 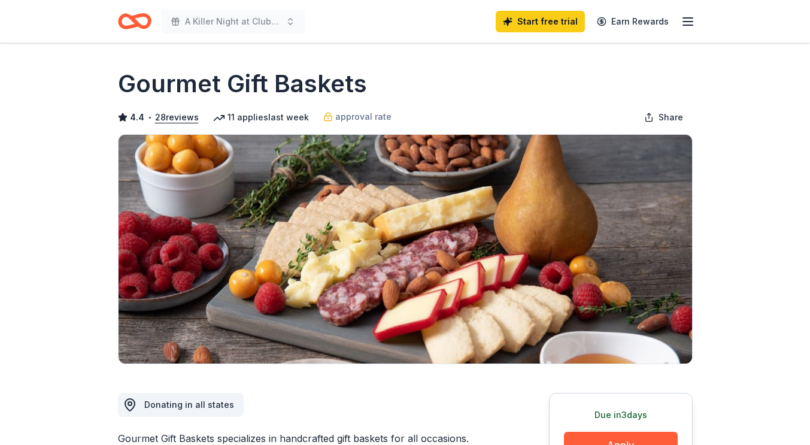 I want to click on div: Due in 3 days, so click(x=621, y=415).